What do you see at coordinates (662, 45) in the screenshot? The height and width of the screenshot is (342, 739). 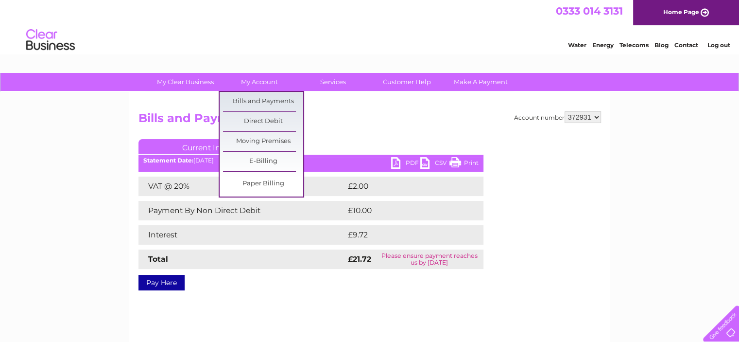 I see `a: Blog` at bounding box center [662, 45].